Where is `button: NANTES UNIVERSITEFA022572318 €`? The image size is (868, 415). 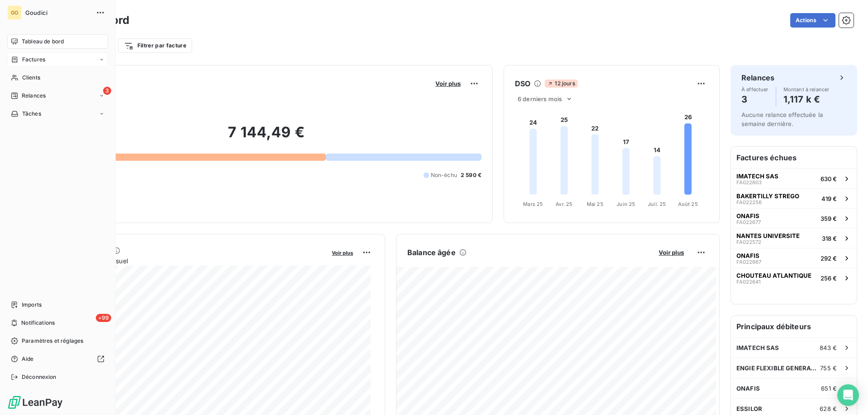
button: NANTES UNIVERSITEFA022572318 € is located at coordinates (794, 238).